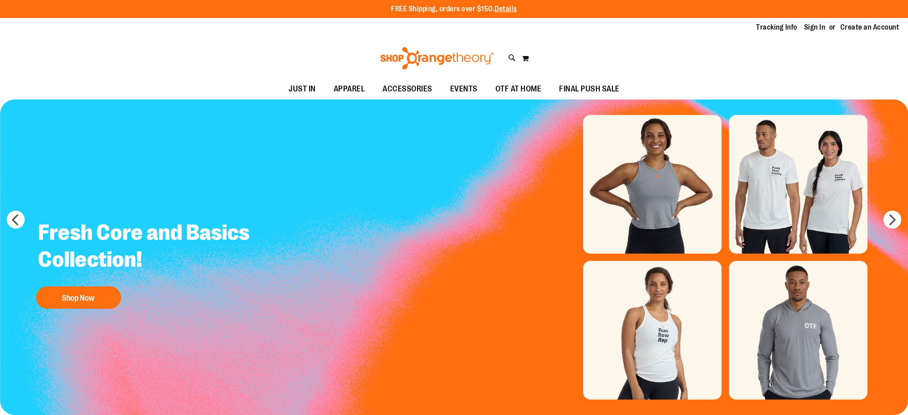  What do you see at coordinates (893, 220) in the screenshot?
I see `button: next` at bounding box center [893, 220].